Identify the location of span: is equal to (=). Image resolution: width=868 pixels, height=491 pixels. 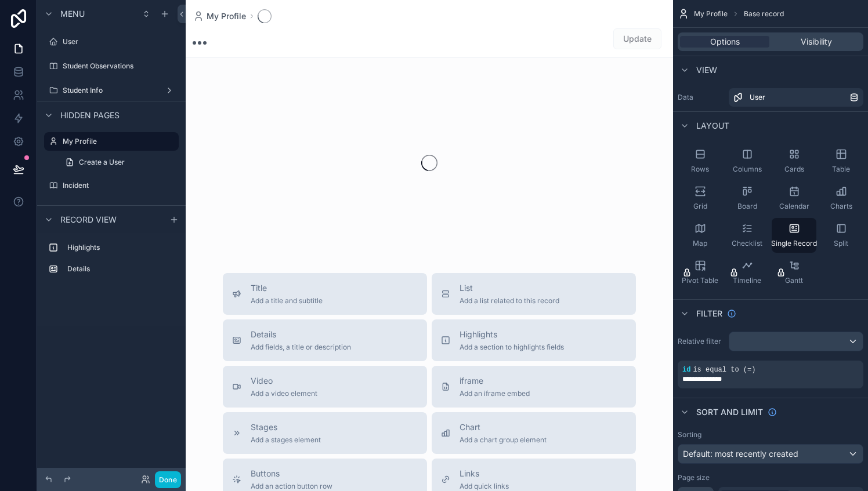
(724, 370).